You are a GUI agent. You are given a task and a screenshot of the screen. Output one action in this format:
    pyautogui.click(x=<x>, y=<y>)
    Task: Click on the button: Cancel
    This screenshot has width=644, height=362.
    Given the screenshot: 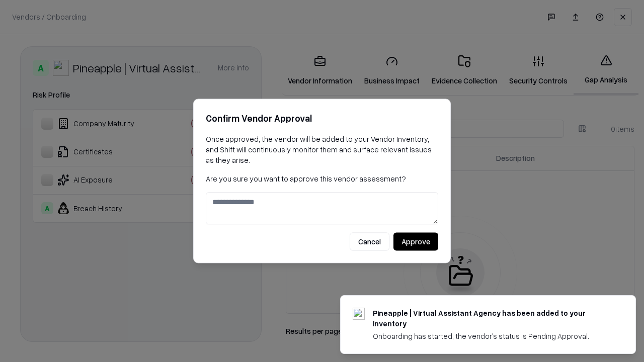 What is the action you would take?
    pyautogui.click(x=370, y=242)
    